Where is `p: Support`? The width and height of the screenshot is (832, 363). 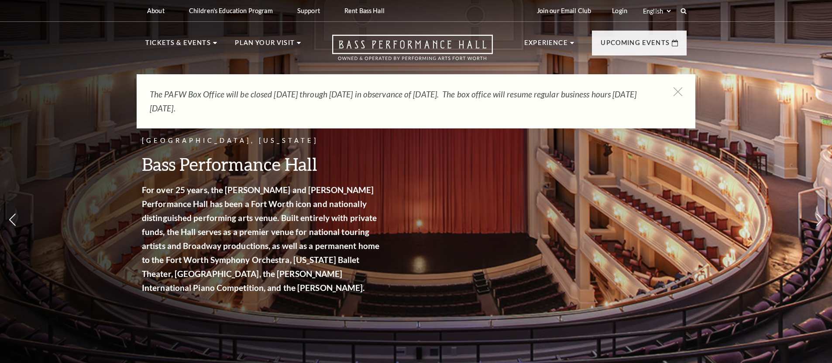
p: Support is located at coordinates (308, 10).